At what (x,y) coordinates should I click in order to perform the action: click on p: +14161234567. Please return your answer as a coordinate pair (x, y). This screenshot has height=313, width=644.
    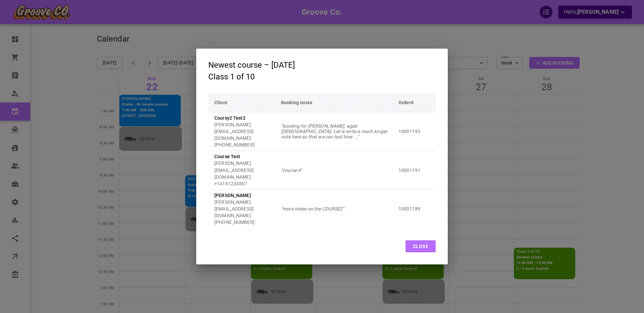
    Looking at the image, I should click on (244, 183).